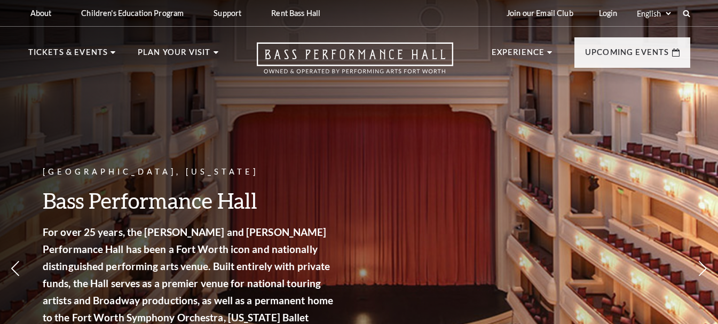 Image resolution: width=718 pixels, height=324 pixels. I want to click on p: Children's Education Program, so click(132, 13).